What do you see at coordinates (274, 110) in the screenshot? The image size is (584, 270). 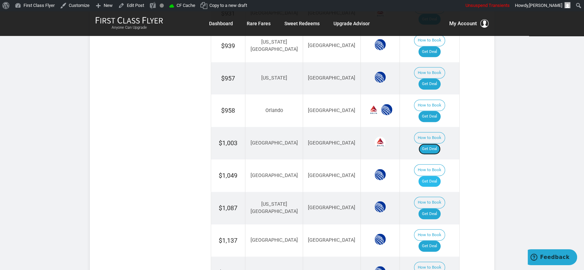 I see `span: Orlando` at bounding box center [274, 110].